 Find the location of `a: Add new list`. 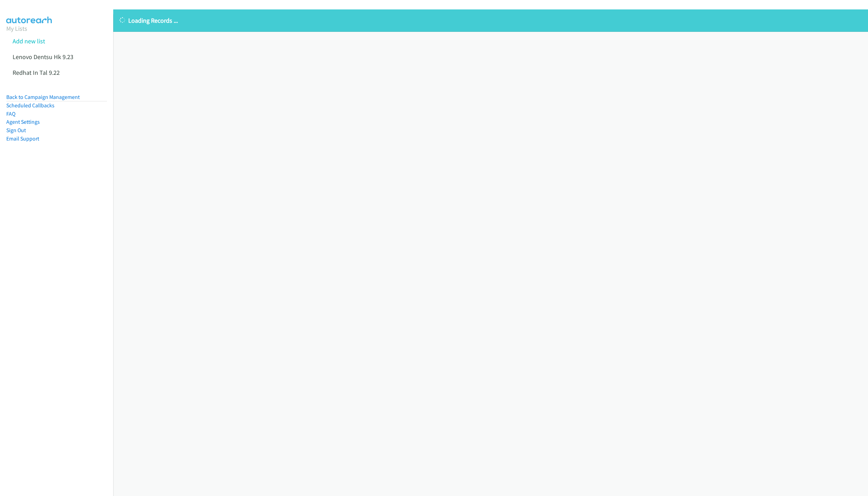

a: Add new list is located at coordinates (29, 41).